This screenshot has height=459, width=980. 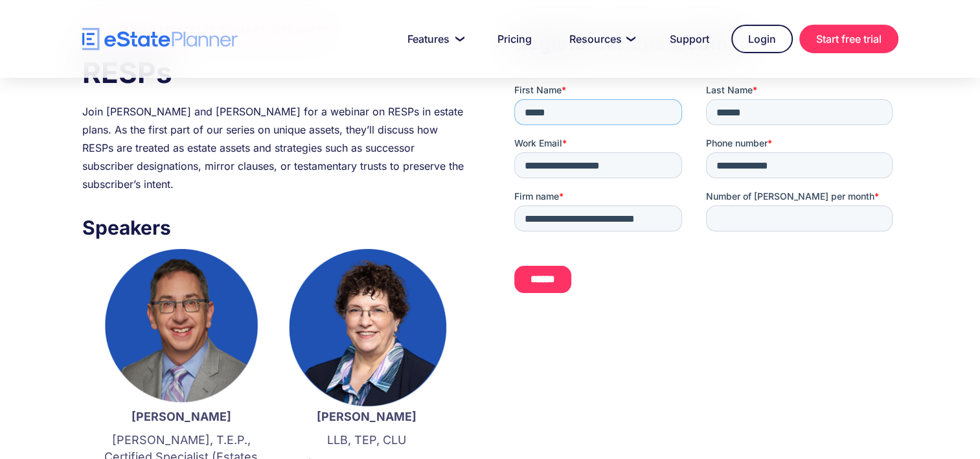 What do you see at coordinates (600, 39) in the screenshot?
I see `a: Resources` at bounding box center [600, 39].